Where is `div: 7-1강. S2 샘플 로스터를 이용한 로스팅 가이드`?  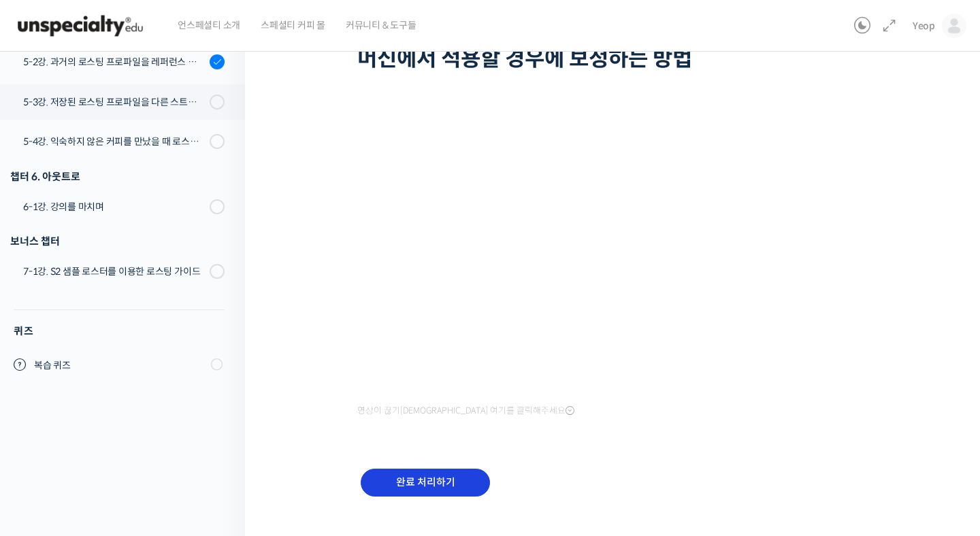
div: 7-1강. S2 샘플 로스터를 이용한 로스팅 가이드 is located at coordinates (114, 272).